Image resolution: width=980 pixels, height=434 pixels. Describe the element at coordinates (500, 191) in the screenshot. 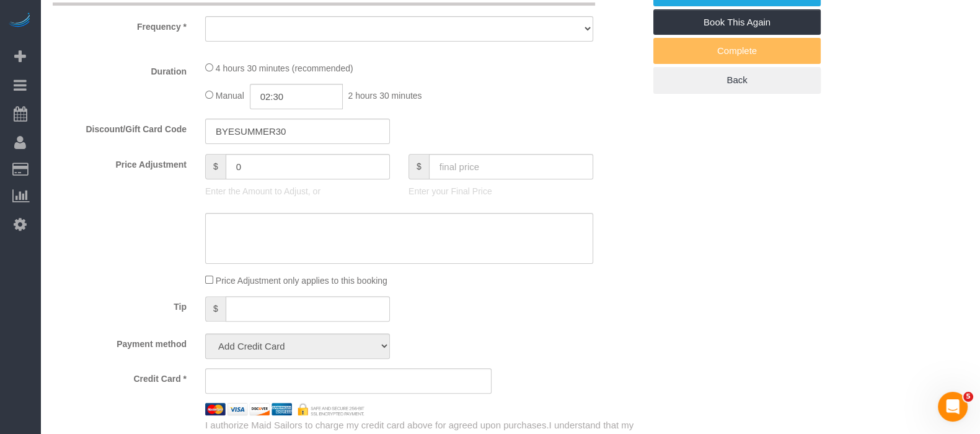

I see `p: Enter your Final Price` at that location.